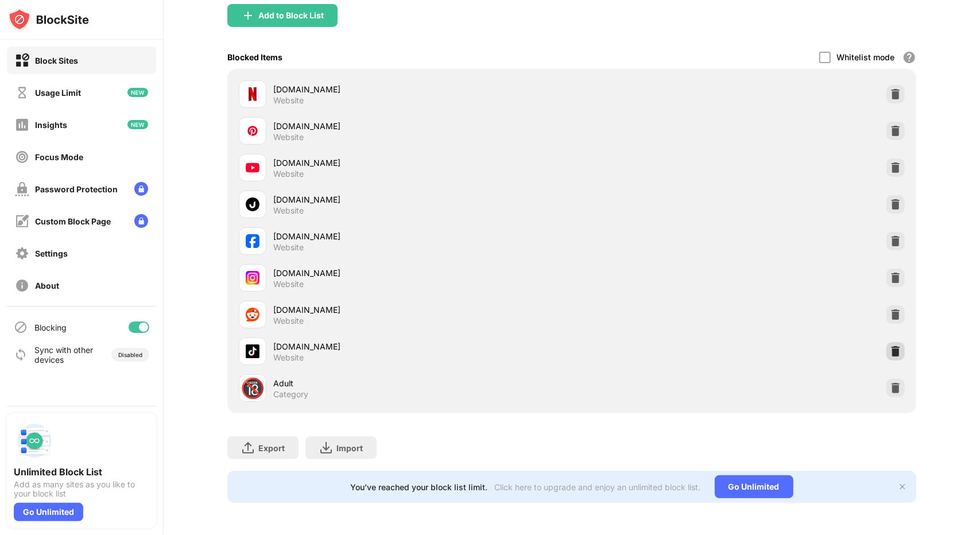 The width and height of the screenshot is (980, 535). I want to click on div: Unlimited Block List, so click(82, 472).